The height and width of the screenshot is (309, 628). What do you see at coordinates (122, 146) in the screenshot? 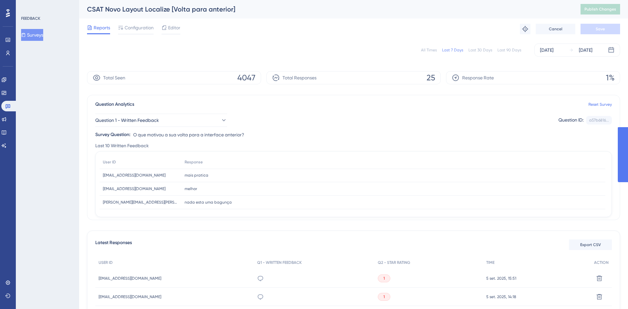
I see `span: Last 10 Written Feedback` at bounding box center [122, 146].